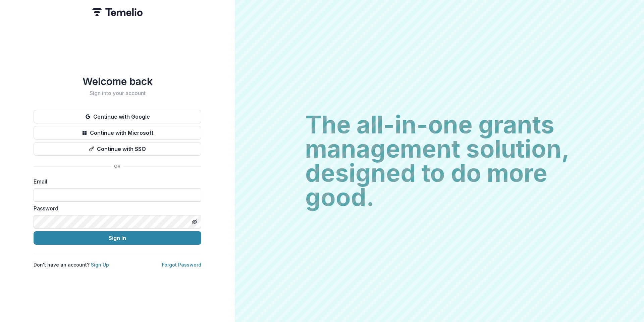  Describe the element at coordinates (118, 149) in the screenshot. I see `button: Continue with SSO` at that location.